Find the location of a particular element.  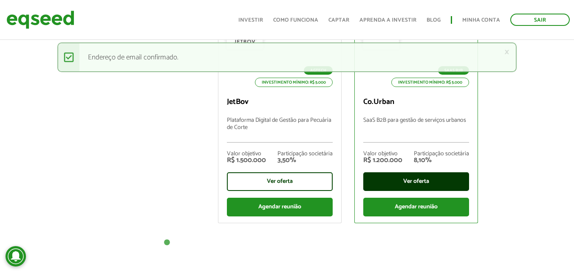

div: 8,10% is located at coordinates (441, 161).